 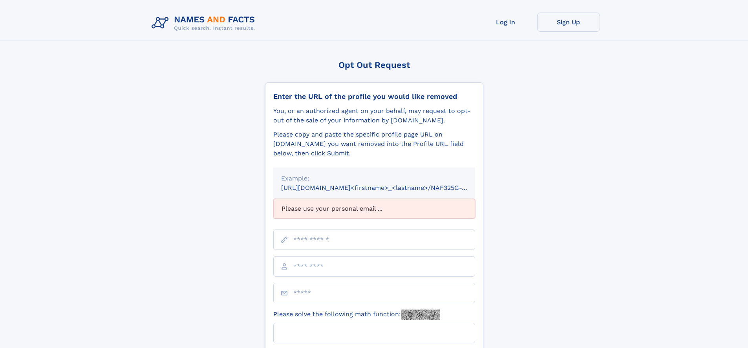 What do you see at coordinates (357, 315) in the screenshot?
I see `label: Please solve the following math function:` at bounding box center [357, 315].